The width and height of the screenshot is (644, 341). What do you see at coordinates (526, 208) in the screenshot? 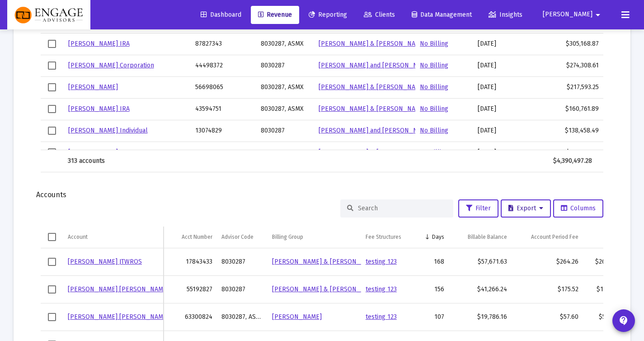
I see `button: Export` at bounding box center [526, 208].